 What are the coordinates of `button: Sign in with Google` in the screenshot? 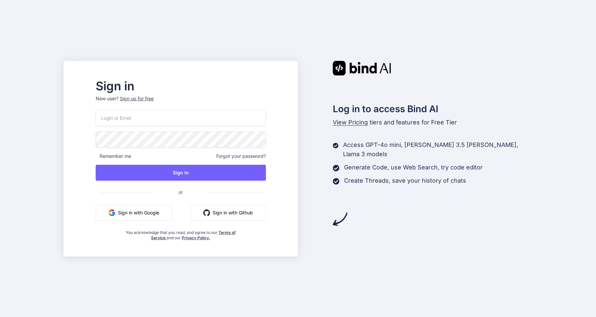 It's located at (134, 213).